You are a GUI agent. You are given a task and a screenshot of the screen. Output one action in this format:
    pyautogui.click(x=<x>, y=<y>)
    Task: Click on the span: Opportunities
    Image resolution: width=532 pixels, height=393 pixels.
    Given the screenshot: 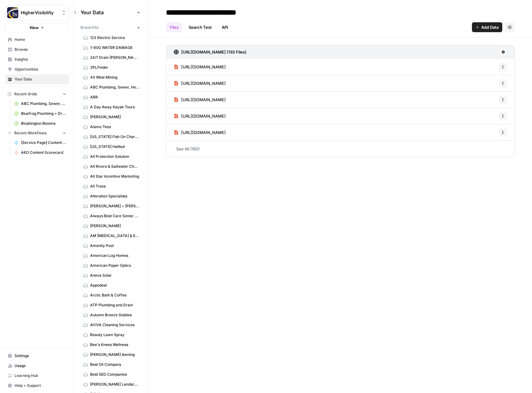 What is the action you would take?
    pyautogui.click(x=41, y=69)
    